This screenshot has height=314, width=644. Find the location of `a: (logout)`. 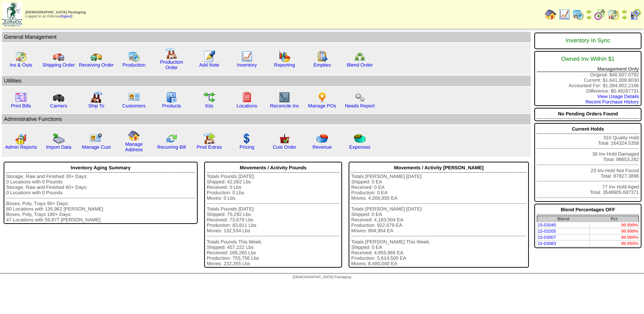

a: (logout) is located at coordinates (66, 16).